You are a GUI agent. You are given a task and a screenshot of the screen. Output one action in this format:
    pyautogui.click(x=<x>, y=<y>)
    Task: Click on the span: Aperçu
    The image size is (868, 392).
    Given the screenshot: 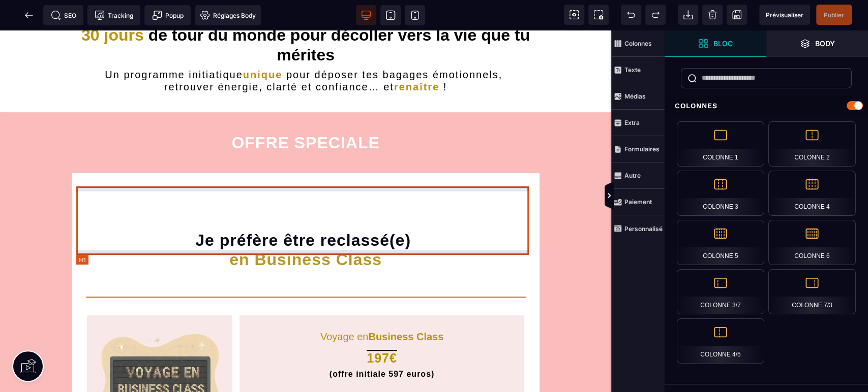 What is the action you would take?
    pyautogui.click(x=785, y=14)
    